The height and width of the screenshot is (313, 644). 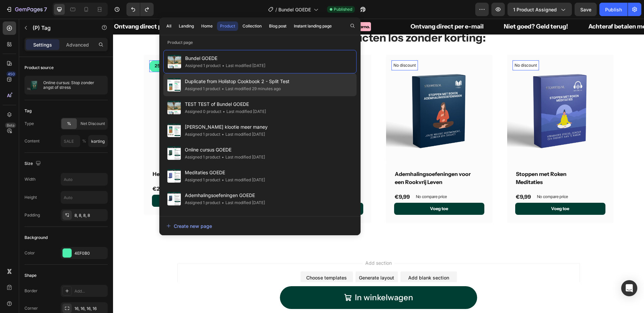 I want to click on button: Landing, so click(x=186, y=26).